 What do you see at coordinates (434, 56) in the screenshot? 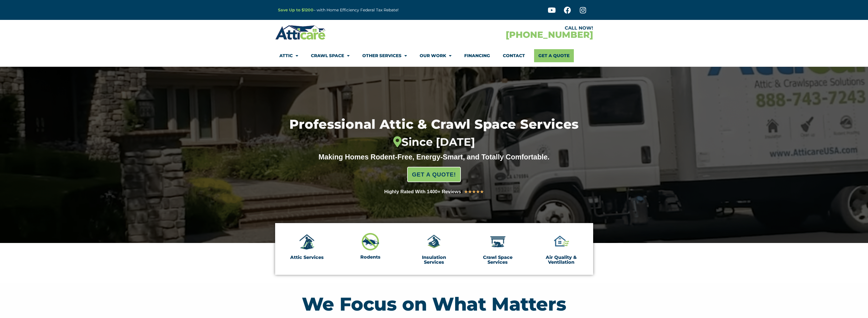
I see `nav: Menu` at bounding box center [434, 56].